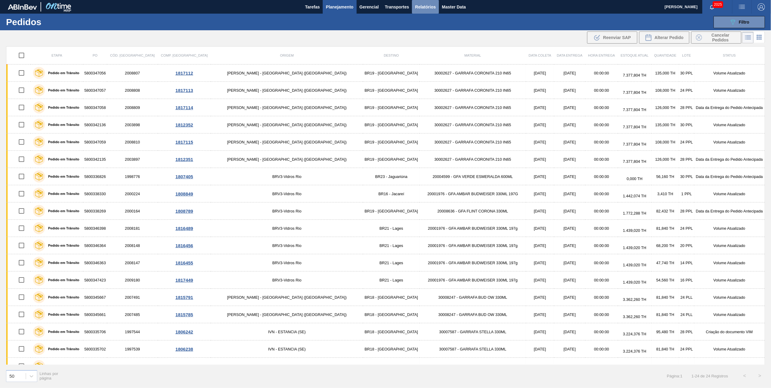 The image size is (771, 388). I want to click on td: 5800335702, so click(95, 349).